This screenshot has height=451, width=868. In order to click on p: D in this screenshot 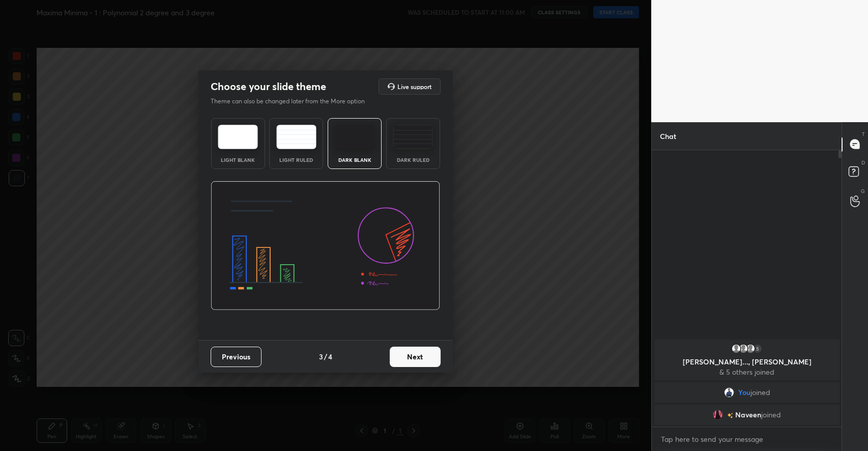, I will do `click(863, 162)`.